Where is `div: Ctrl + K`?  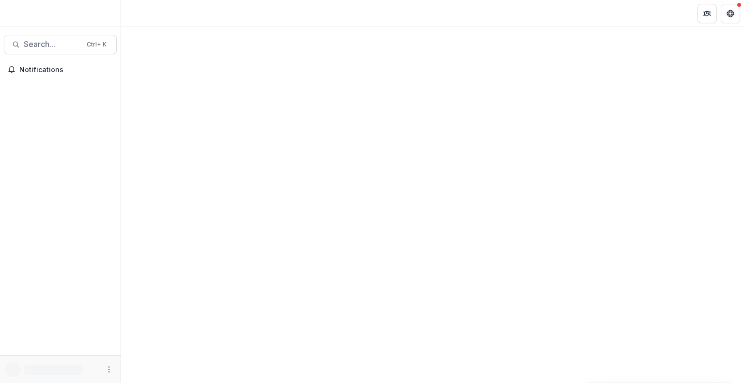 div: Ctrl + K is located at coordinates (96, 45).